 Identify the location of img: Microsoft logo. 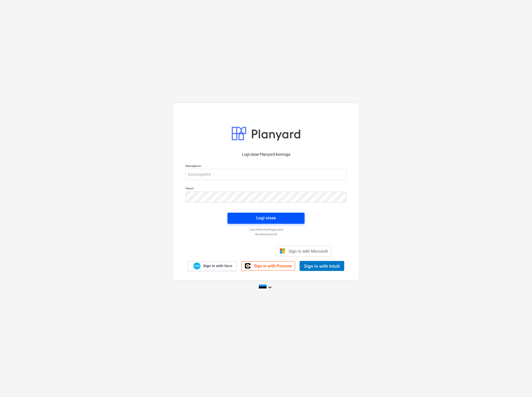
(282, 251).